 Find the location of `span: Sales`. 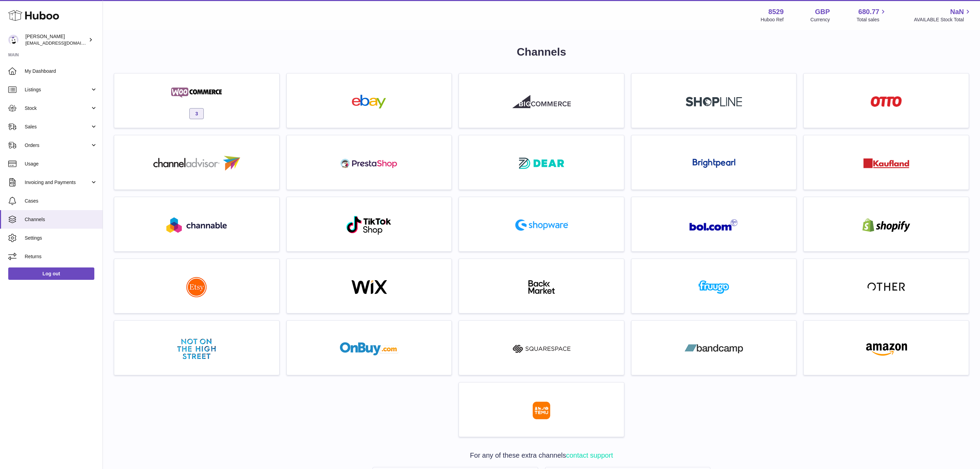

span: Sales is located at coordinates (57, 127).